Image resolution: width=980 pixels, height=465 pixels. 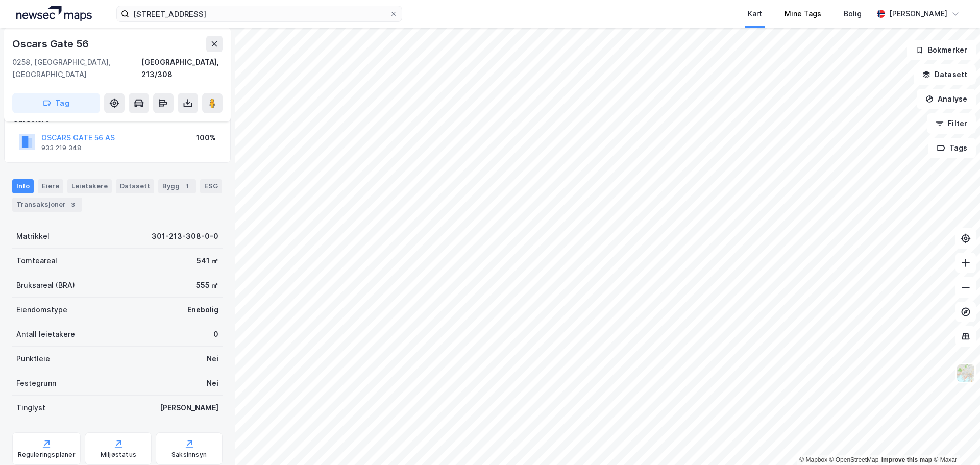 I want to click on button: Analyse, so click(x=946, y=99).